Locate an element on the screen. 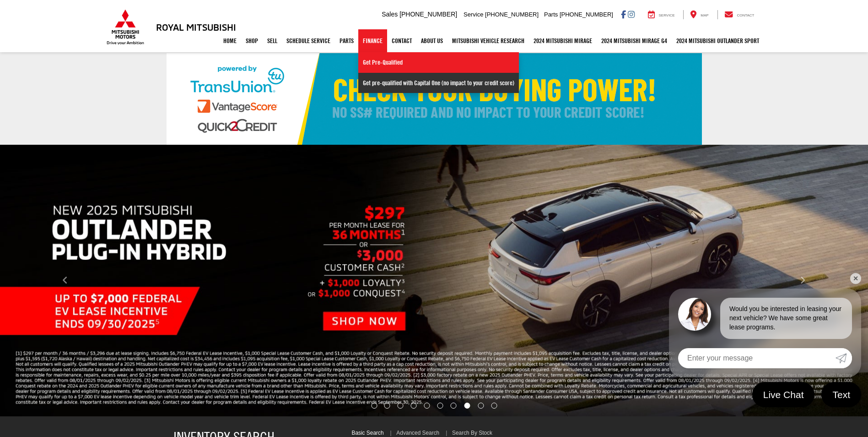 This screenshot has width=868, height=437. a: Home is located at coordinates (230, 41).